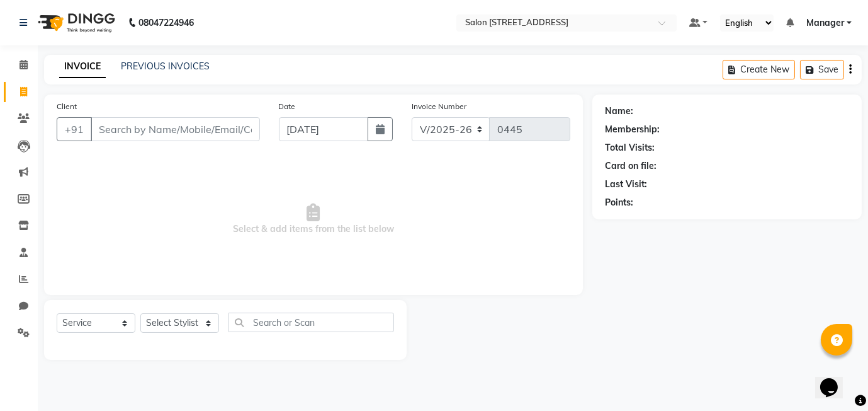 This screenshot has height=411, width=868. What do you see at coordinates (165, 66) in the screenshot?
I see `a: PREVIOUS INVOICES` at bounding box center [165, 66].